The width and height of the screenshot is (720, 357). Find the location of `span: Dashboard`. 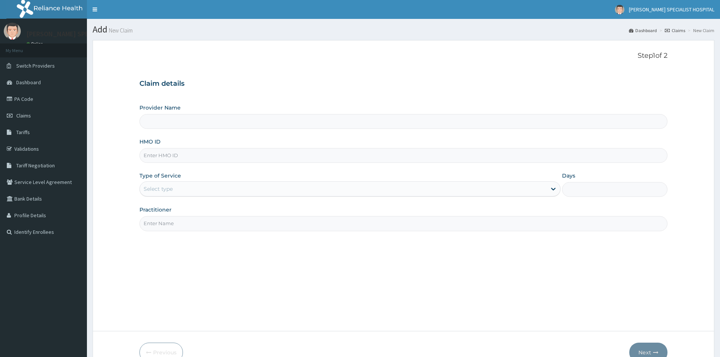

span: Dashboard is located at coordinates (28, 82).